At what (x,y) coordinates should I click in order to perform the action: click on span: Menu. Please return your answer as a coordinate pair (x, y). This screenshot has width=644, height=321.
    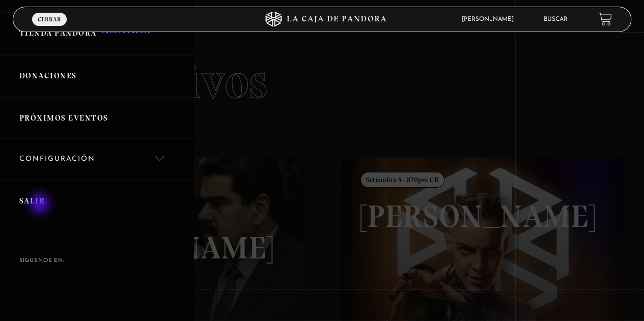
    Looking at the image, I should click on (49, 29).